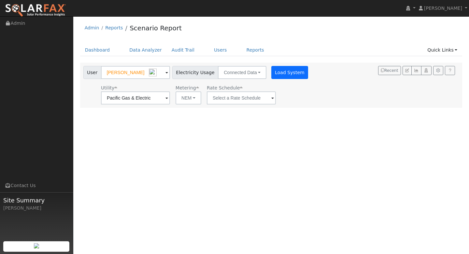  Describe the element at coordinates (136, 72) in the screenshot. I see `input: Select a User` at that location.